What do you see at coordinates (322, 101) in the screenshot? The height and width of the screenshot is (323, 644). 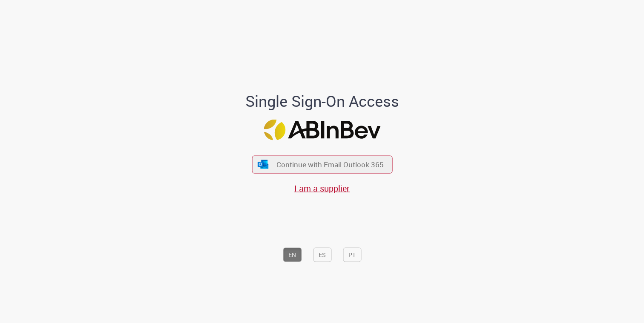 I see `h1: Single Sign-On Access` at bounding box center [322, 101].